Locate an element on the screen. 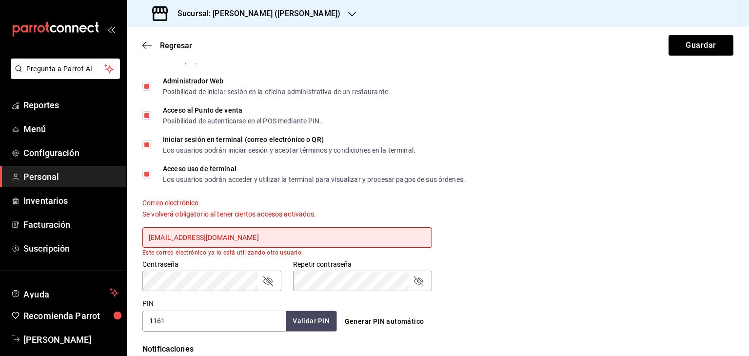 The height and width of the screenshot is (356, 749). button: Pregunta a Parrot AI is located at coordinates (65, 69).